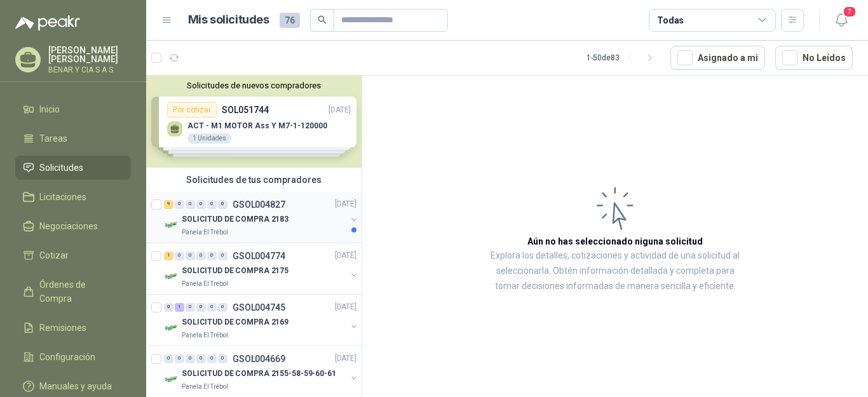 This screenshot has width=868, height=397. What do you see at coordinates (259, 359) in the screenshot?
I see `p: GSOL004669` at bounding box center [259, 359].